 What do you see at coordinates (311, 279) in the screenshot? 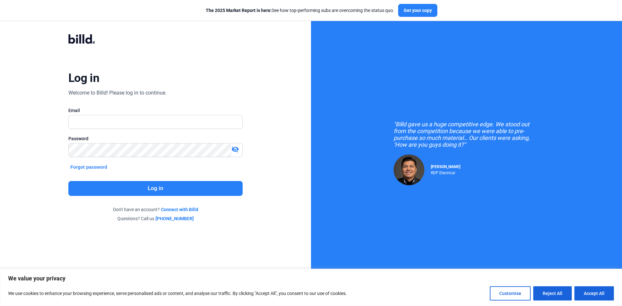
I see `p: We value your privacy` at bounding box center [311, 279].